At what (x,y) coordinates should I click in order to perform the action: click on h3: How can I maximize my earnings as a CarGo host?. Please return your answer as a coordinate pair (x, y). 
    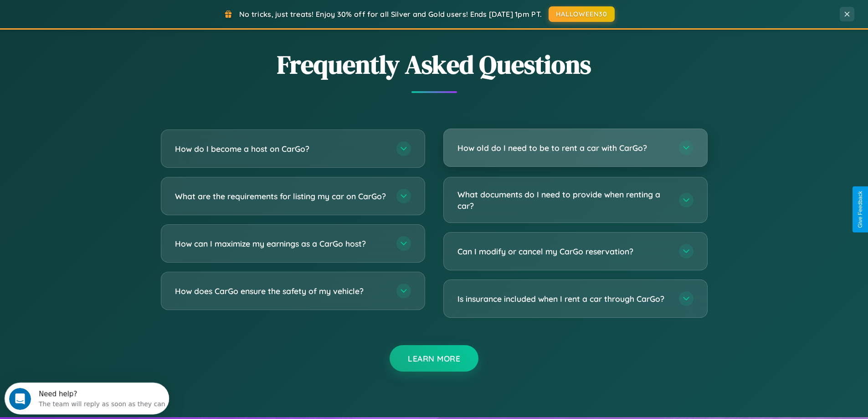
    Looking at the image, I should click on (281, 243).